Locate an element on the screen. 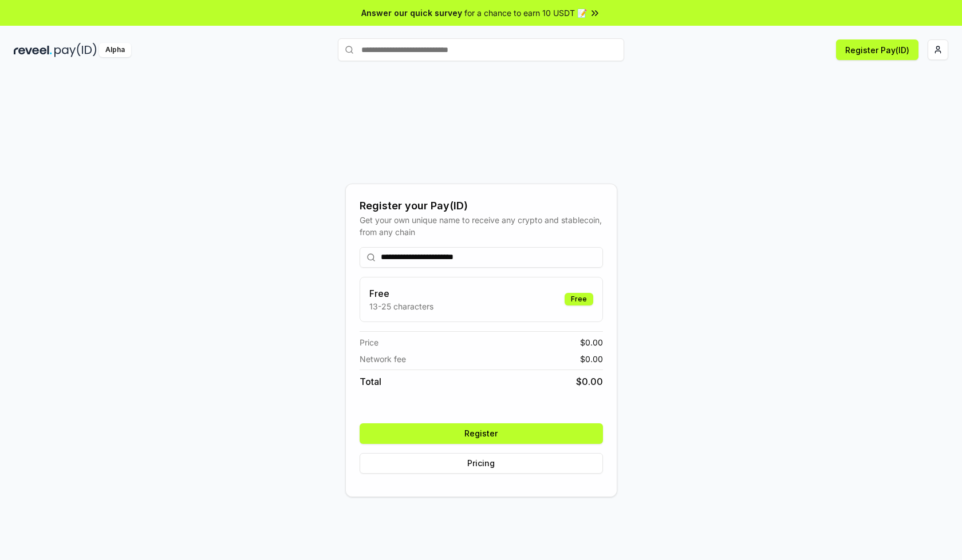  span: Answer our quick survey is located at coordinates (411, 13).